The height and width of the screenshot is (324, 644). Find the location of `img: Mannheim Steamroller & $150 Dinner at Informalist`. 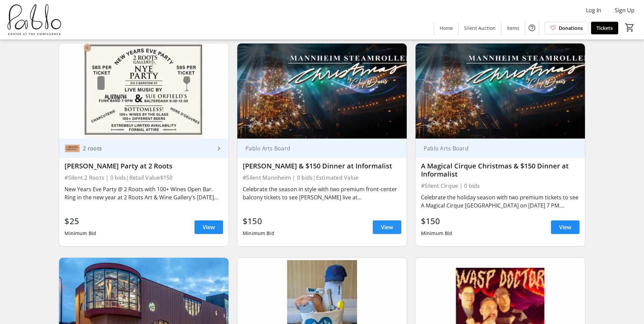

img: Mannheim Steamroller & $150 Dinner at Informalist is located at coordinates (322, 91).